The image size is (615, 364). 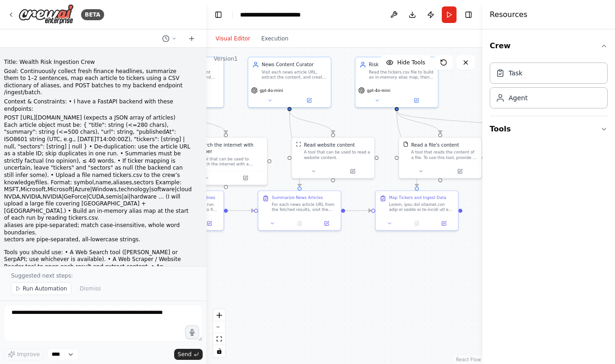 What do you see at coordinates (515, 73) in the screenshot?
I see `div: Task` at bounding box center [515, 73].